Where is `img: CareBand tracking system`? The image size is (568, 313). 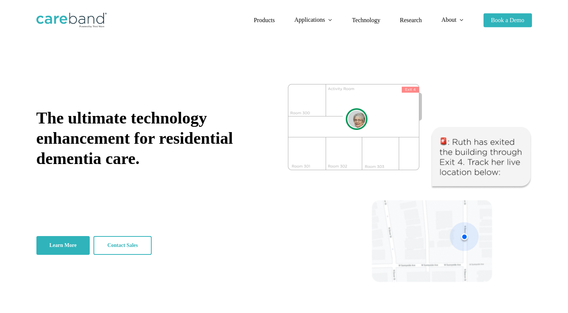 img: CareBand tracking system is located at coordinates (410, 184).